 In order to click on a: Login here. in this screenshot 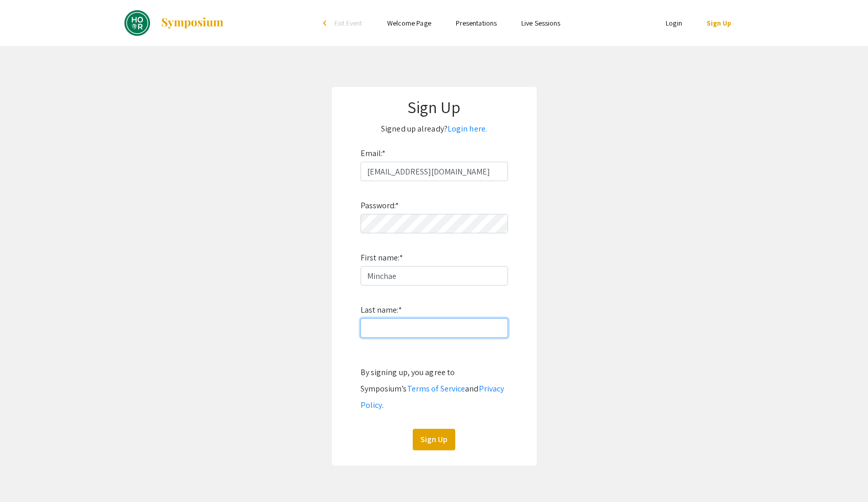, I will do `click(467, 128)`.